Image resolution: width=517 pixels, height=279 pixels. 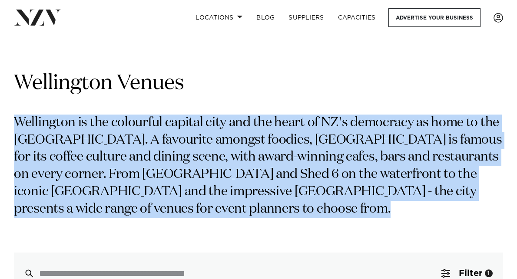 I want to click on a: Capacities, so click(x=357, y=17).